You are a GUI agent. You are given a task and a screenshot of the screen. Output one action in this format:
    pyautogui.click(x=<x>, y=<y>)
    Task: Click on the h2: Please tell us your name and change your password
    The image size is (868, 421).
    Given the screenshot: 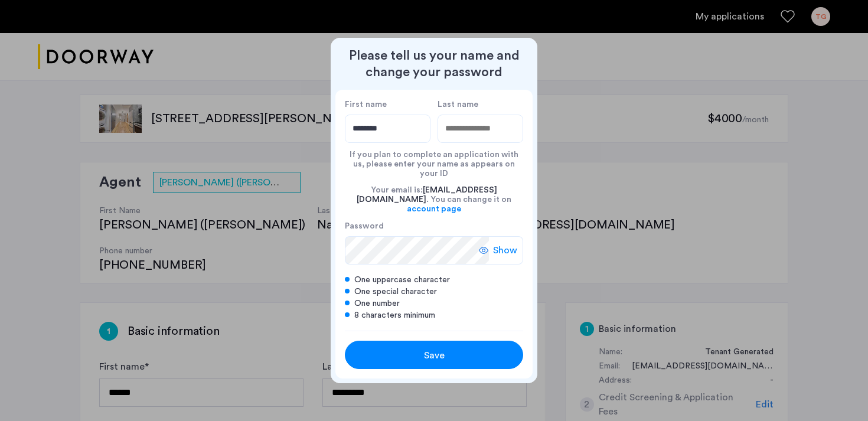 What is the action you would take?
    pyautogui.click(x=434, y=64)
    